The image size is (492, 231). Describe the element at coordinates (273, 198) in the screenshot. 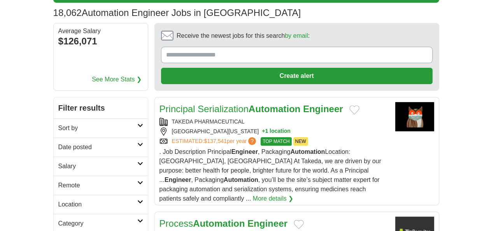

I see `a: More details ❯` at that location.